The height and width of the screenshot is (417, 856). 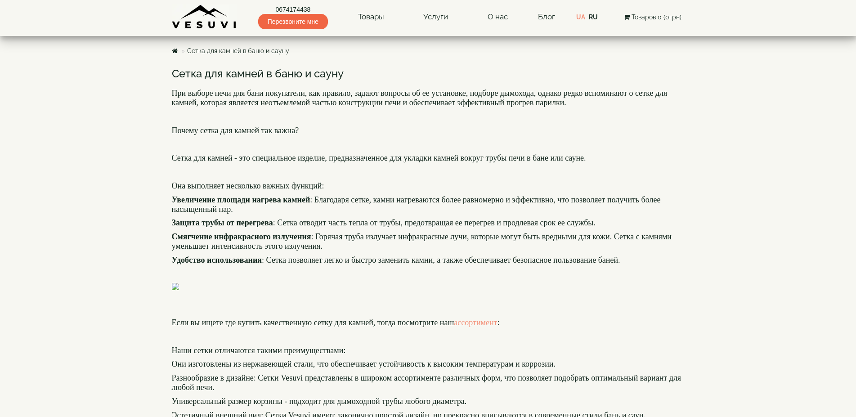 What do you see at coordinates (222, 223) in the screenshot?
I see `b: Защита трубы от перегрева` at bounding box center [222, 223].